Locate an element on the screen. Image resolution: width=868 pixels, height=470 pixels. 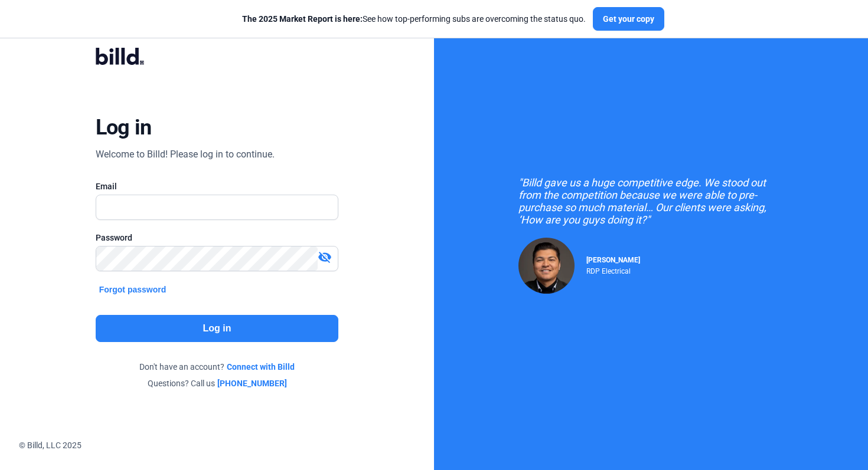
a: Connect with Billd is located at coordinates (260, 367).